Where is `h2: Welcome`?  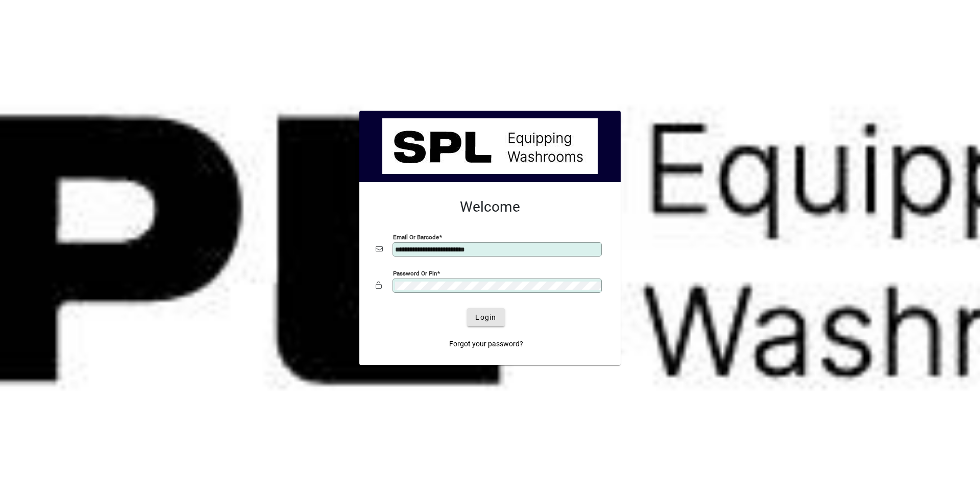
h2: Welcome is located at coordinates (490, 207).